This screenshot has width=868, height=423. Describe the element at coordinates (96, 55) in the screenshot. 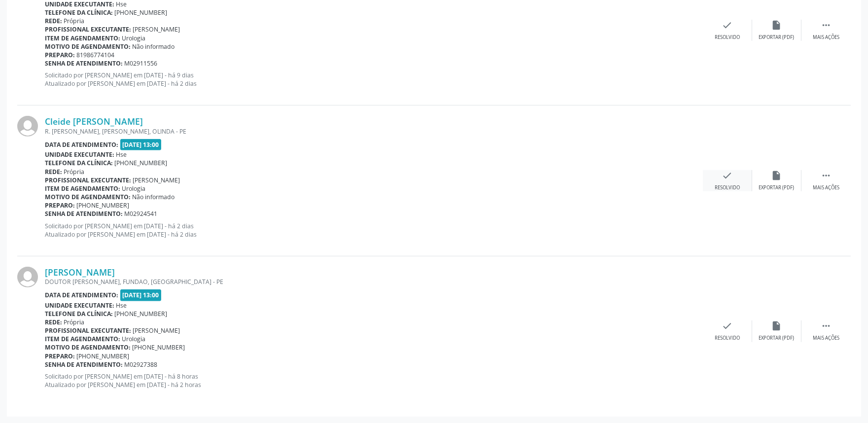

I see `span: 81986774104` at that location.